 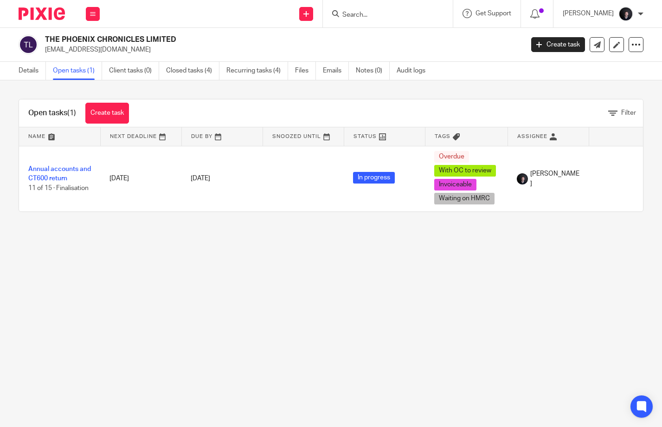 I want to click on span: Overdue, so click(x=452, y=156).